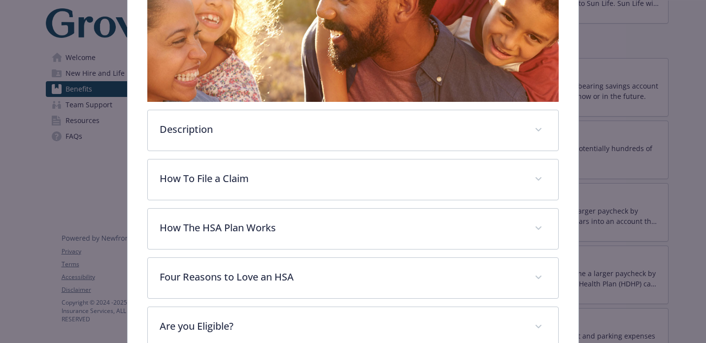  Describe the element at coordinates (341, 277) in the screenshot. I see `p: Four Reasons to Love an HSA` at that location.